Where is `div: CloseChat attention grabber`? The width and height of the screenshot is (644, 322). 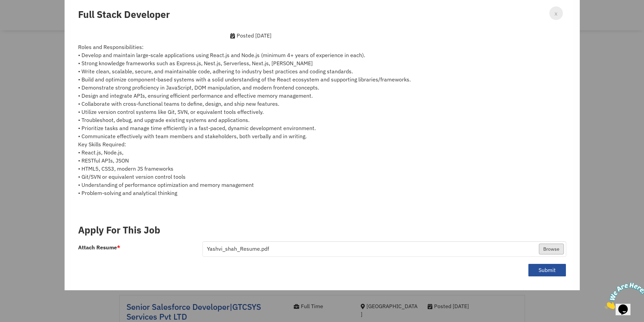 div: CloseChat attention grabber is located at coordinates (21, 16).